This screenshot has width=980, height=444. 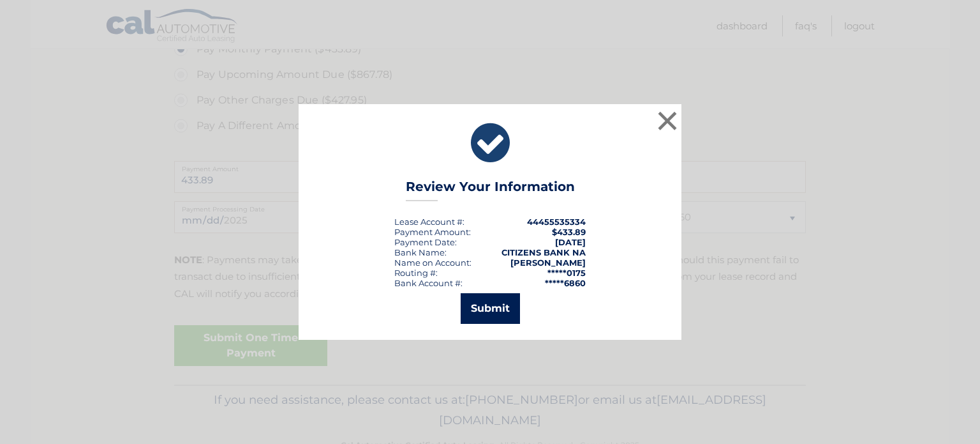 What do you see at coordinates (430, 222) in the screenshot?
I see `div: Lease Account #:` at bounding box center [430, 222].